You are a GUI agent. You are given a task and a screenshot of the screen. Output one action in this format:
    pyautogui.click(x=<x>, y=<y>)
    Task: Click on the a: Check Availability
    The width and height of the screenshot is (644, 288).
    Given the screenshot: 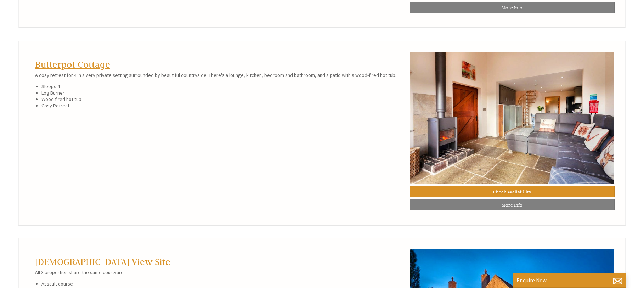 What is the action you would take?
    pyautogui.click(x=512, y=191)
    